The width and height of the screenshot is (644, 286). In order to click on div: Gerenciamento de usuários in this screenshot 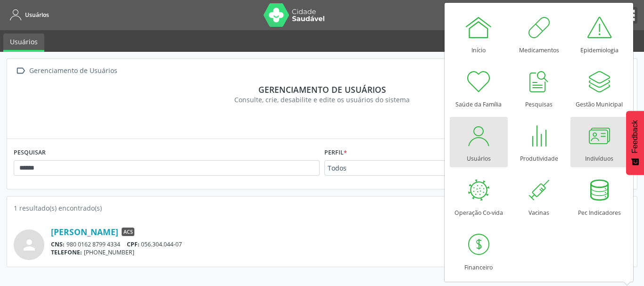, I will do `click(322, 90)`.